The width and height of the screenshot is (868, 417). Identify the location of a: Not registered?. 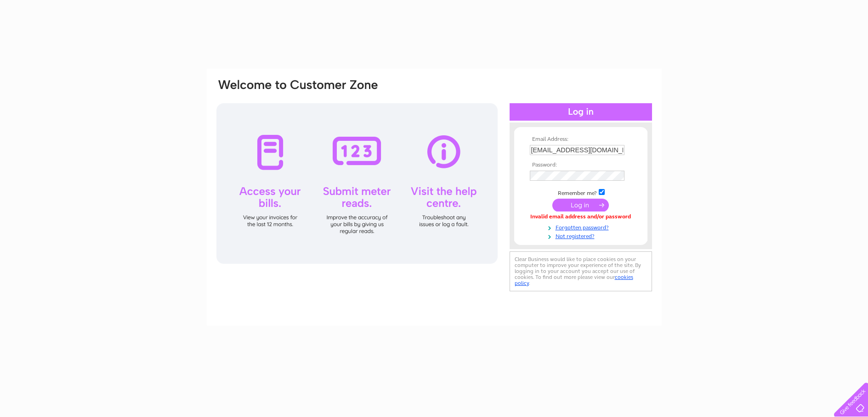
(582, 235).